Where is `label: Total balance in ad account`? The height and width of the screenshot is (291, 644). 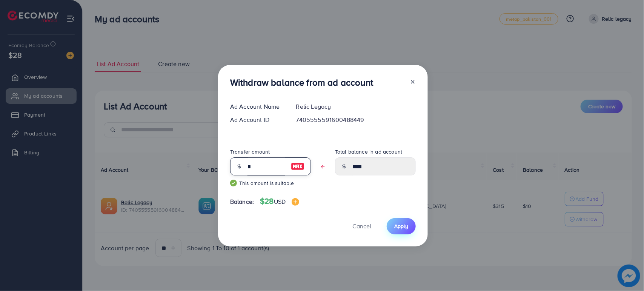 label: Total balance in ad account is located at coordinates (369, 152).